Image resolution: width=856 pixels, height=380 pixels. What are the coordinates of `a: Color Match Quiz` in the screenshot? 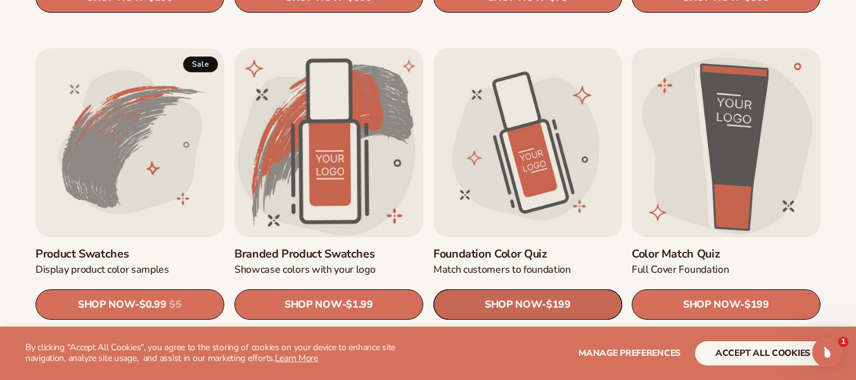 It's located at (726, 253).